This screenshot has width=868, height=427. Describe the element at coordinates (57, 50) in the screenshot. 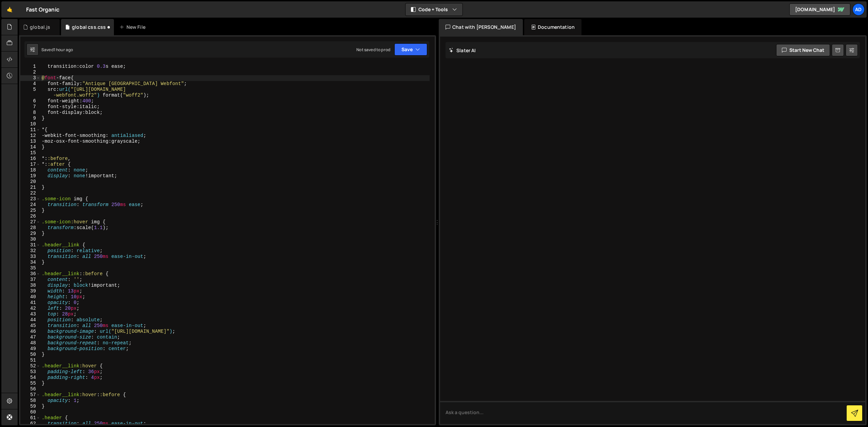

I see `div: Saved` at that location.